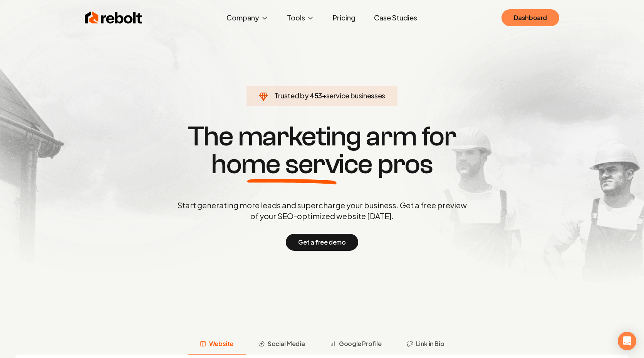 The image size is (644, 358). What do you see at coordinates (221, 344) in the screenshot?
I see `span: Website` at bounding box center [221, 344].